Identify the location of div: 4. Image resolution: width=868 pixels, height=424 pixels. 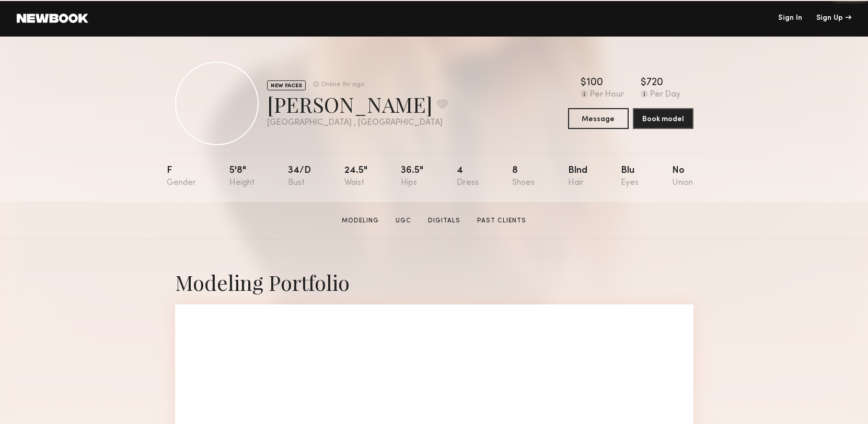
(468, 177).